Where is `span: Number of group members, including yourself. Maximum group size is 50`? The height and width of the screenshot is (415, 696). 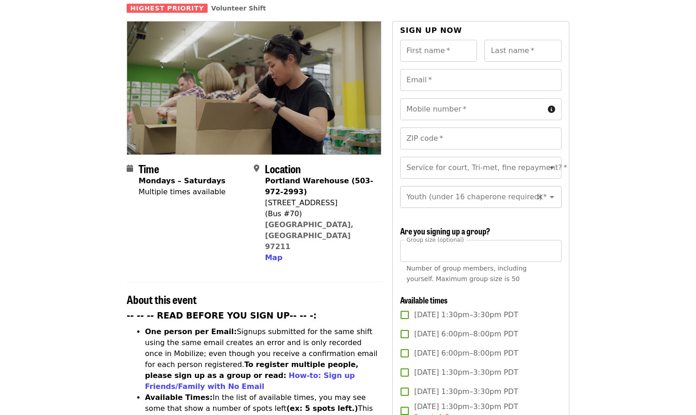
span: Number of group members, including yourself. Maximum group size is 50 is located at coordinates (466, 273).